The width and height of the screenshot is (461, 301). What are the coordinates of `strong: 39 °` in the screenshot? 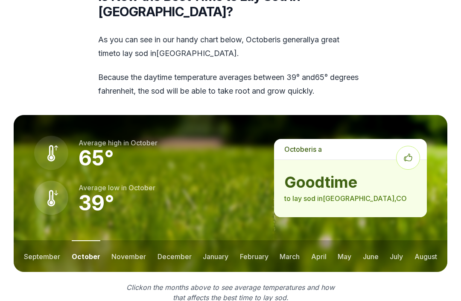 It's located at (96, 202).